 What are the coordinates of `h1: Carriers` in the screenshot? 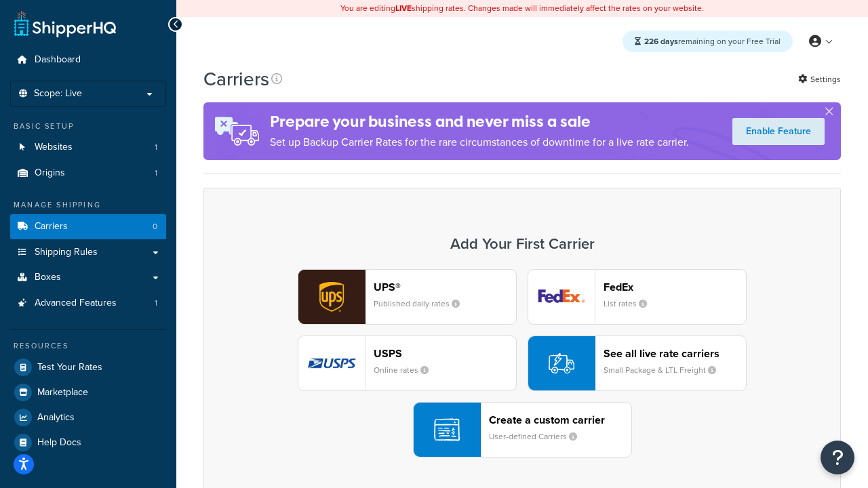 It's located at (236, 79).